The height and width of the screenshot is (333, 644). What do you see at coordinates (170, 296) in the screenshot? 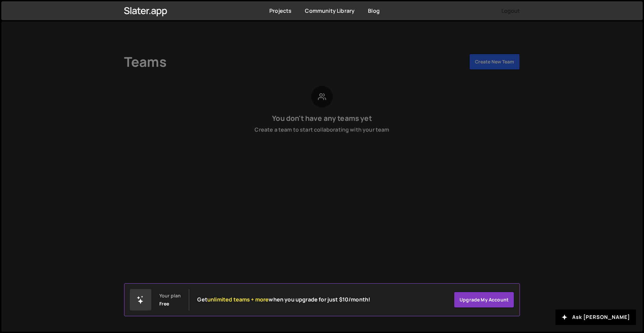
I see `div: Your plan` at bounding box center [170, 296].